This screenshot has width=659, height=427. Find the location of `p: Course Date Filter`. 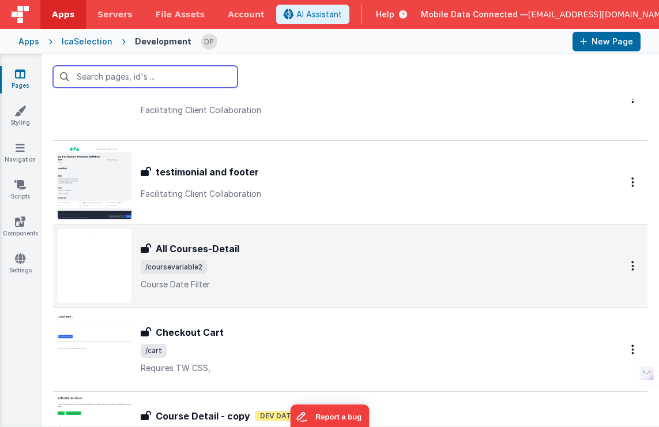

p: Course Date Filter is located at coordinates (367, 284).